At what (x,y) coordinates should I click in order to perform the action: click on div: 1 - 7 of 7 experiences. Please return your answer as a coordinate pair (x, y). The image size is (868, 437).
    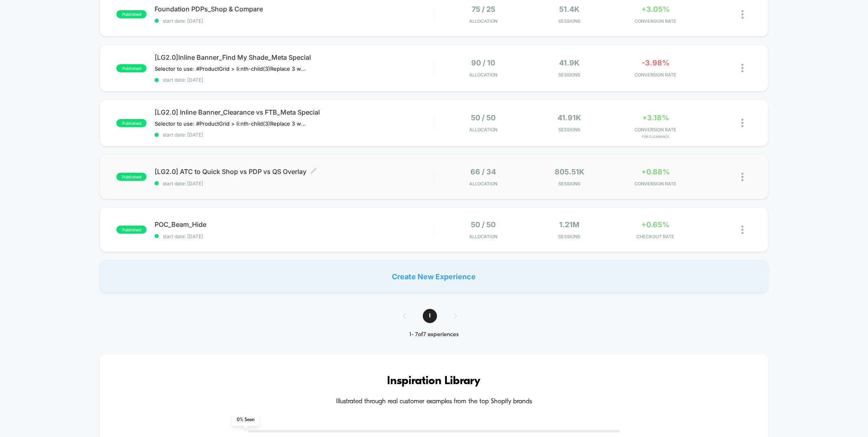
    Looking at the image, I should click on (434, 335).